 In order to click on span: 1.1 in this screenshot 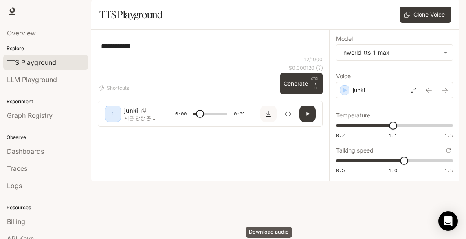, I will do `click(393, 135)`.